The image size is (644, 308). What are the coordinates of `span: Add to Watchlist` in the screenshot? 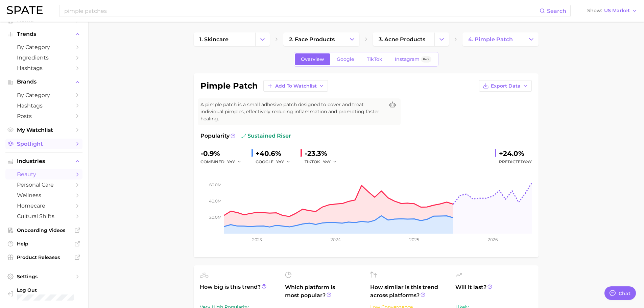 It's located at (296, 86).